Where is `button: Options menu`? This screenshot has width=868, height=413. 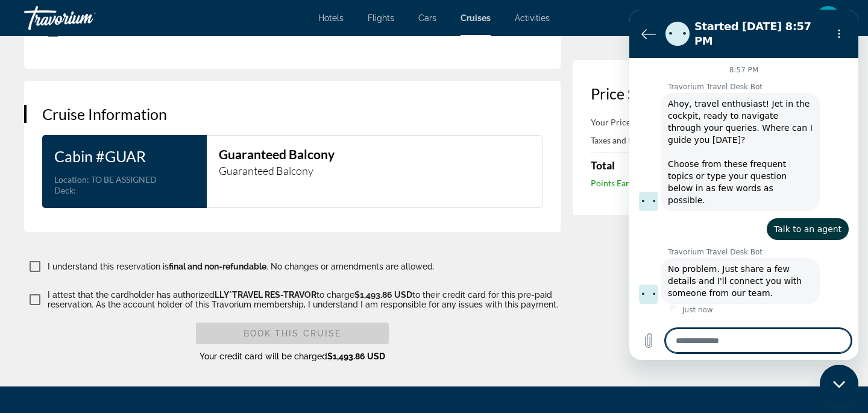 button: Options menu is located at coordinates (210, 24).